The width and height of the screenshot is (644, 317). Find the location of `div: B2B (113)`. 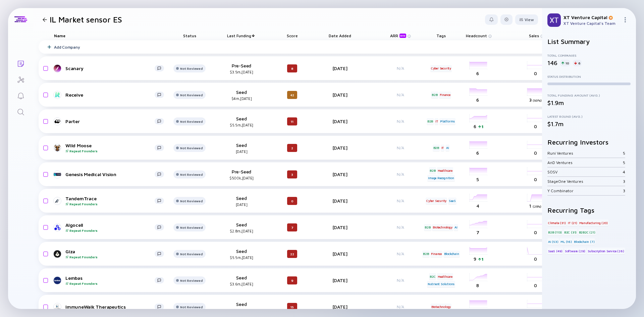

div: B2B (113) is located at coordinates (555, 232).